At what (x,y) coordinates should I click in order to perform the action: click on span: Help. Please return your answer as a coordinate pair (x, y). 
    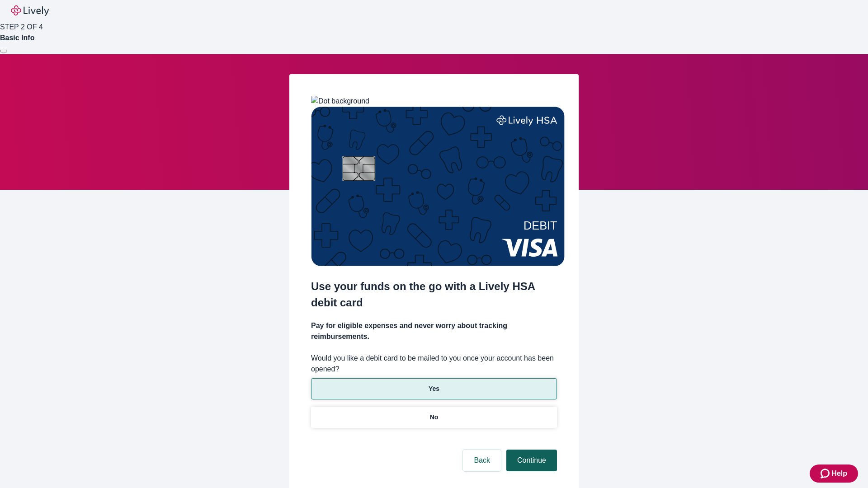
    Looking at the image, I should click on (839, 473).